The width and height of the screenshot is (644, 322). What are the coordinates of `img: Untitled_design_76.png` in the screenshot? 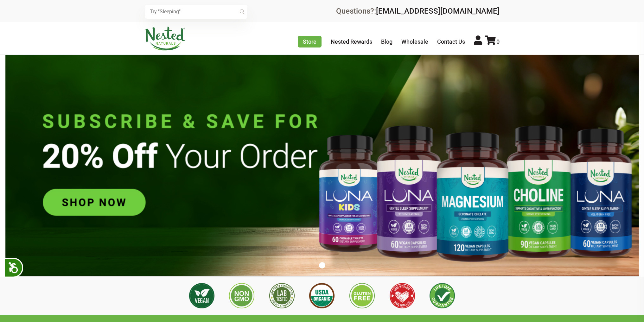 It's located at (322, 165).